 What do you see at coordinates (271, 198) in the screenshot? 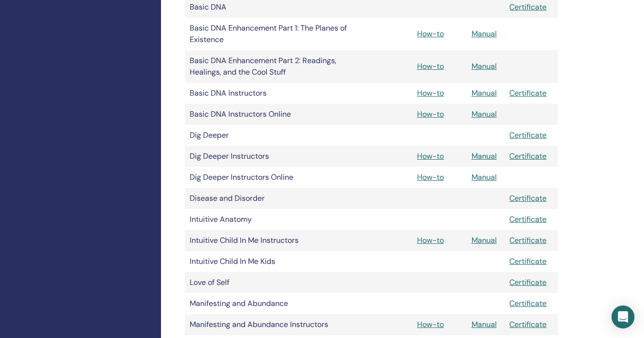
I see `td: Disease and Disorder` at bounding box center [271, 198].